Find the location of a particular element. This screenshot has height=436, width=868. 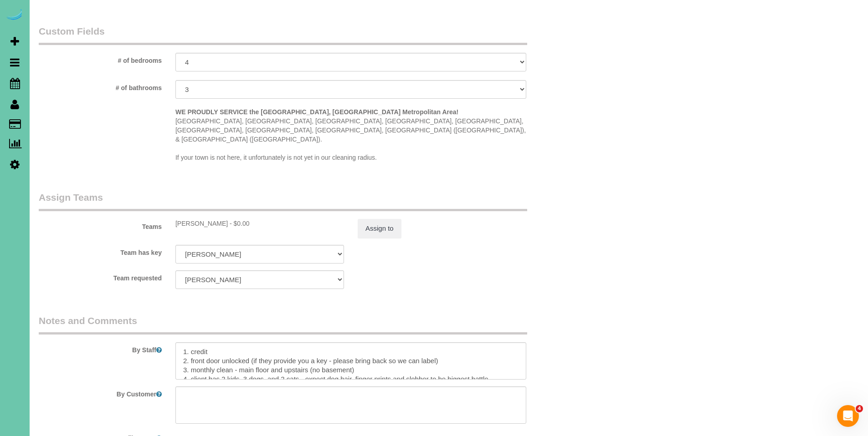

label: By Staff is located at coordinates (100, 349).